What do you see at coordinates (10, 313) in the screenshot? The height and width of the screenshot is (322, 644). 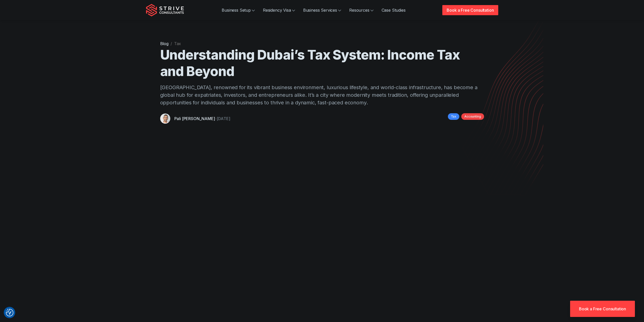 I see `button: Consent Preferences` at bounding box center [10, 313].